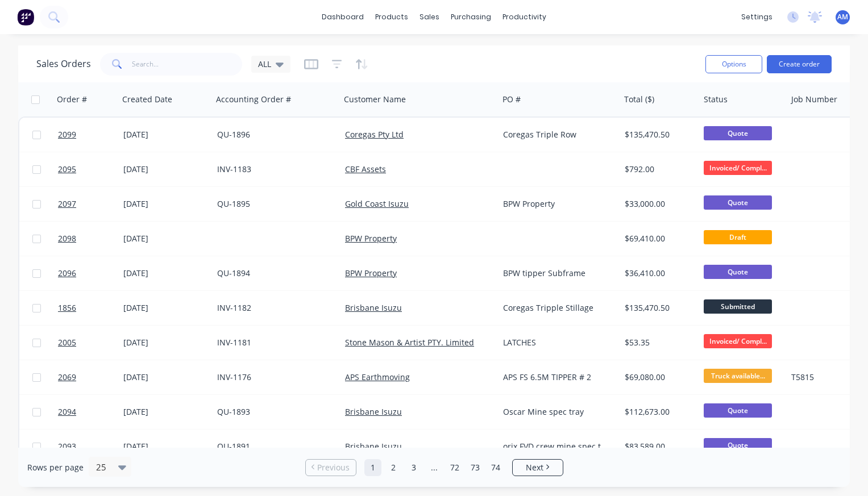 The width and height of the screenshot is (868, 496). Describe the element at coordinates (373, 468) in the screenshot. I see `a: Page 1 is your current page` at that location.